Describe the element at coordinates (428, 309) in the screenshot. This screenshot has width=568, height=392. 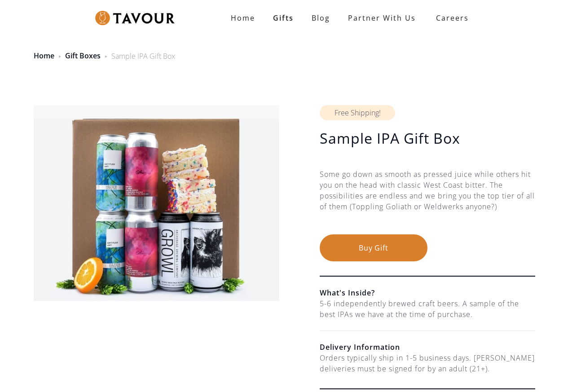
I see `div: 5-6 independently brewed craft beers. A sample of the best IPAs we have at the time of purchase.` at that location.